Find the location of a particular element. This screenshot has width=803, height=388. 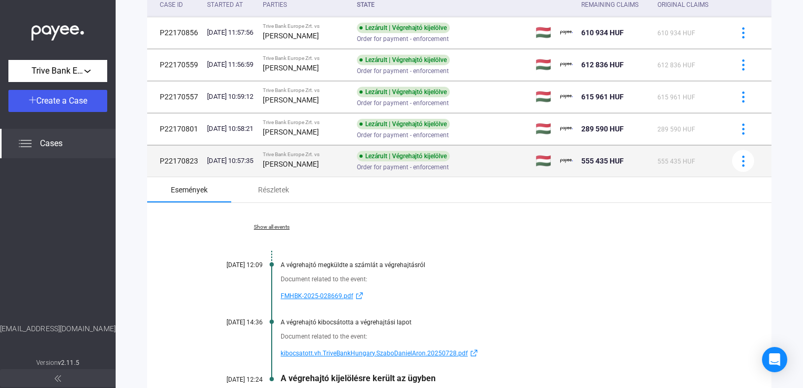

div: A végrehajtó kijelölésre került az ügyben is located at coordinates (500, 378).